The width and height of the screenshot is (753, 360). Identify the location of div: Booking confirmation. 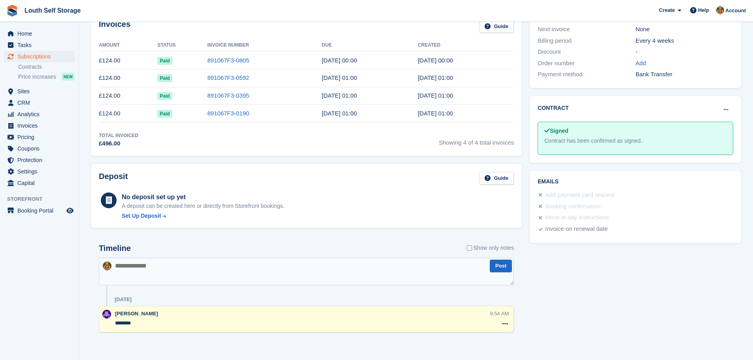
(573, 207).